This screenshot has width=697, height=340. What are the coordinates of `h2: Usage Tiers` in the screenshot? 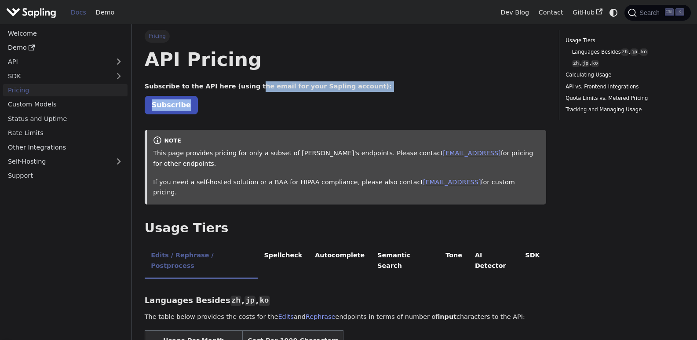 It's located at (345, 228).